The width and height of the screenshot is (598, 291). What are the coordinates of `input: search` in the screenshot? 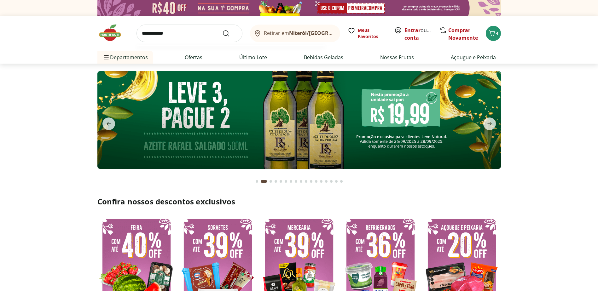 It's located at (189, 33).